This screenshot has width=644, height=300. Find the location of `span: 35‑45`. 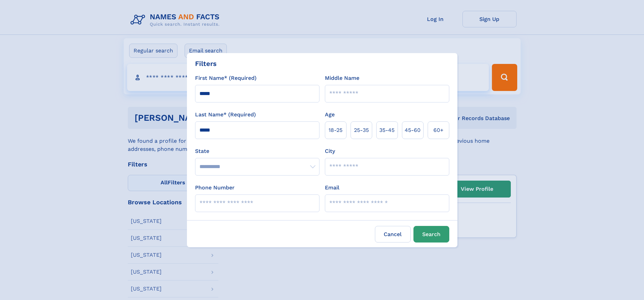

span: 35‑45 is located at coordinates (387, 130).